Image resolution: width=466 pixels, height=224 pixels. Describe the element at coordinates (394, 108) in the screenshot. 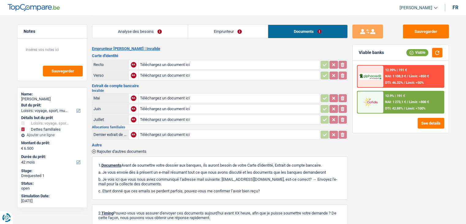

I see `span: DTI: 42.88%` at that location.